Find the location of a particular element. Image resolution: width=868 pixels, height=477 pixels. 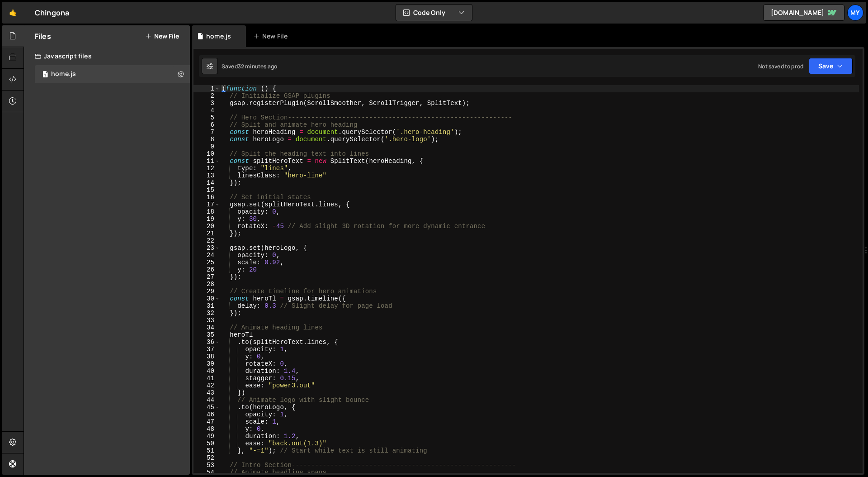

div: 14 is located at coordinates (207, 183).